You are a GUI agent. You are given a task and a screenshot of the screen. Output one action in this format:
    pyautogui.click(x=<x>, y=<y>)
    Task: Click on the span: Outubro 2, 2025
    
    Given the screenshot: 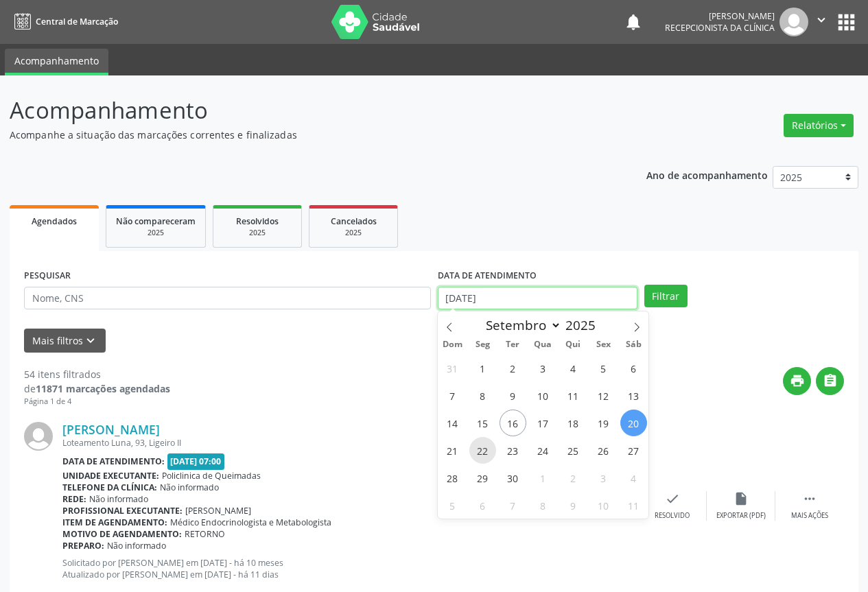 What is the action you would take?
    pyautogui.click(x=573, y=477)
    